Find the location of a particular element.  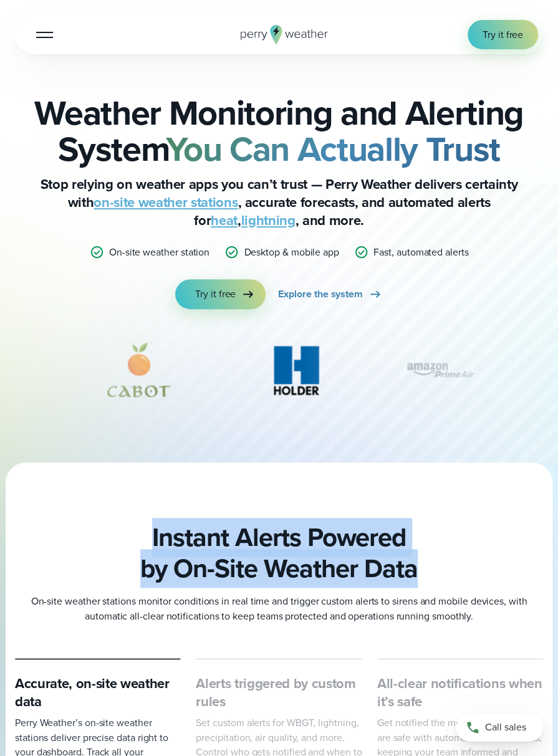

strong: You Can Actually Trust is located at coordinates (333, 149).